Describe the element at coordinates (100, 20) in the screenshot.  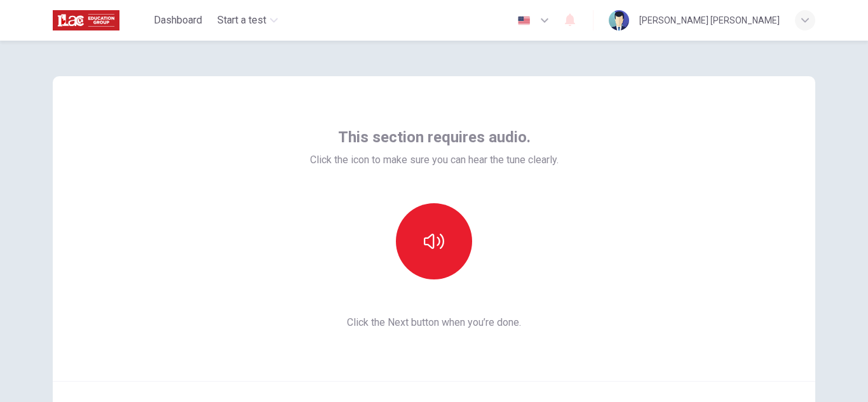
I see `a: ILAC logo` at that location.